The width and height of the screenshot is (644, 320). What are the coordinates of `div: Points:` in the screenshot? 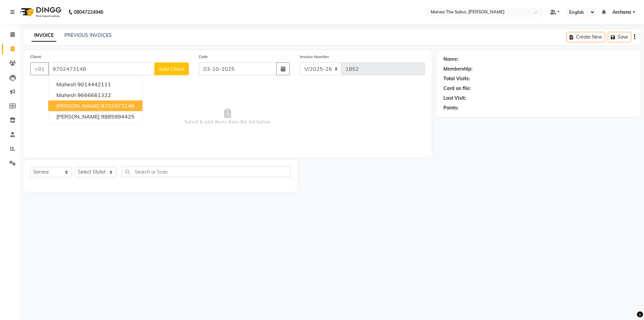 It's located at (451, 108).